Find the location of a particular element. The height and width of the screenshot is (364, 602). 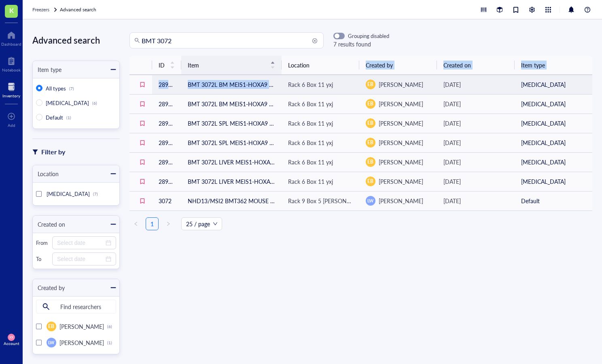

td: 28985 is located at coordinates (167, 123).